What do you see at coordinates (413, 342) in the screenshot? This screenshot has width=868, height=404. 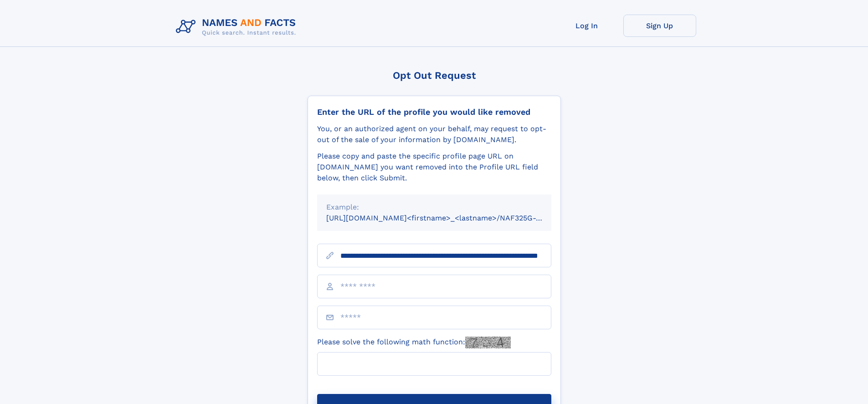 I see `label: Please solve the following math function:` at bounding box center [413, 342].